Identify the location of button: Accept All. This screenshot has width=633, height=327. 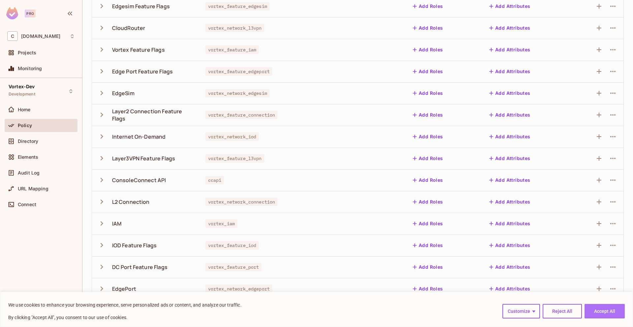
(605, 312).